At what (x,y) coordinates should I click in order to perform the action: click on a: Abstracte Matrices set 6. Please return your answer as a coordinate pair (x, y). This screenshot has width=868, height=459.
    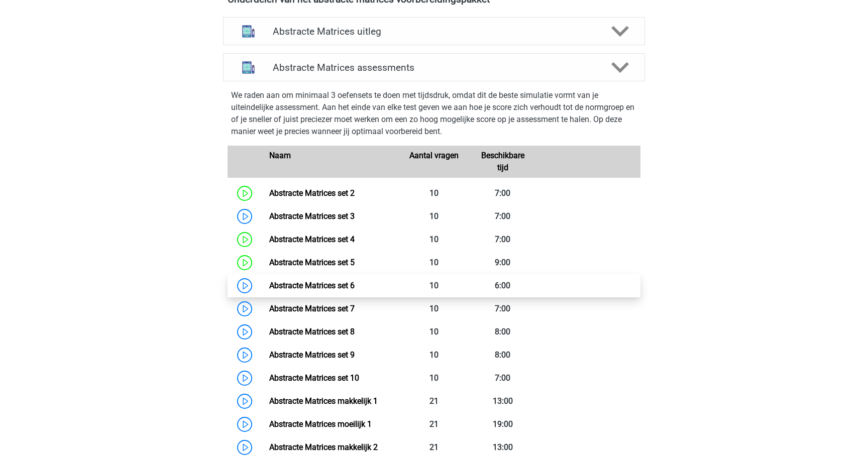
    Looking at the image, I should click on (312, 286).